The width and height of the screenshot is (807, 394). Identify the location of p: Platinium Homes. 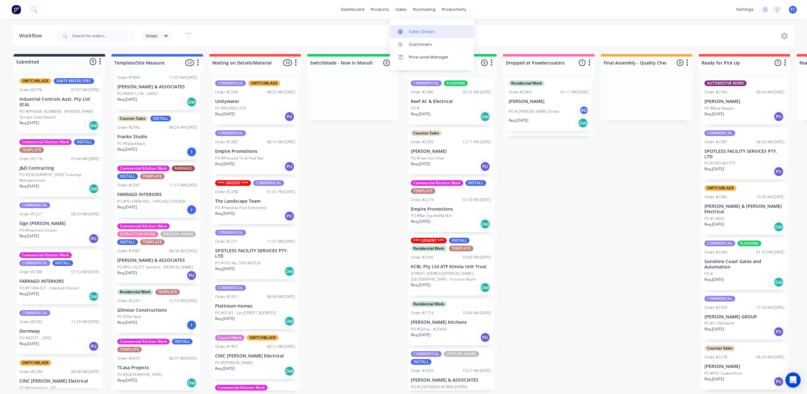
(255, 306).